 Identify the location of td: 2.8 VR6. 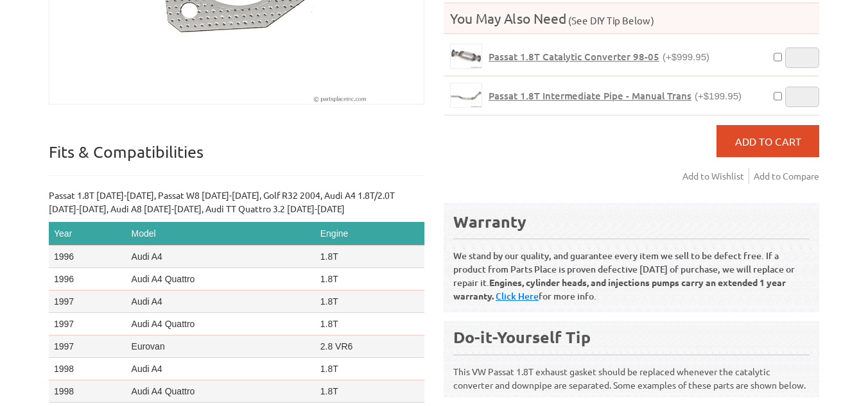
(370, 346).